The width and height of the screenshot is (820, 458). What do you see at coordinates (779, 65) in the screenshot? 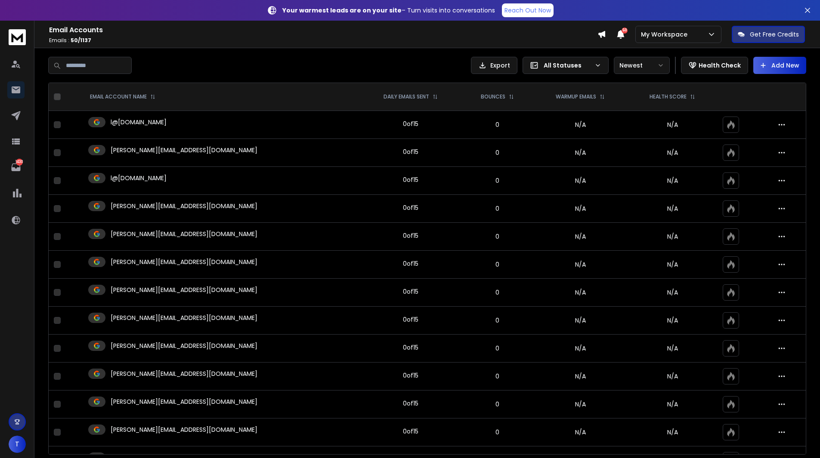
I see `button: Add New` at bounding box center [779, 65].